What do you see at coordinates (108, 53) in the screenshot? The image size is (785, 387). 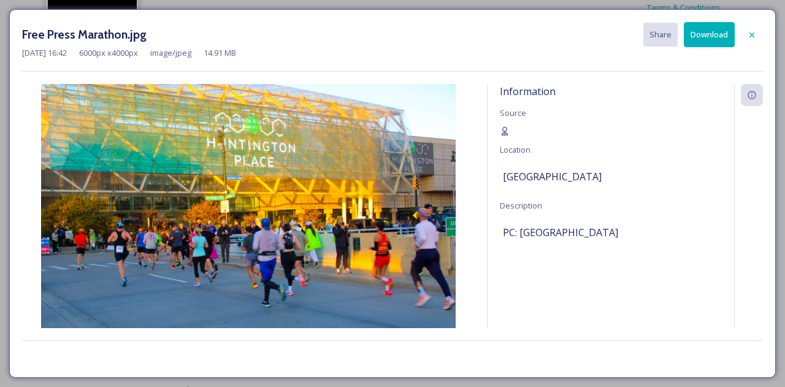 I see `span: 6000 px x 4000 px` at bounding box center [108, 53].